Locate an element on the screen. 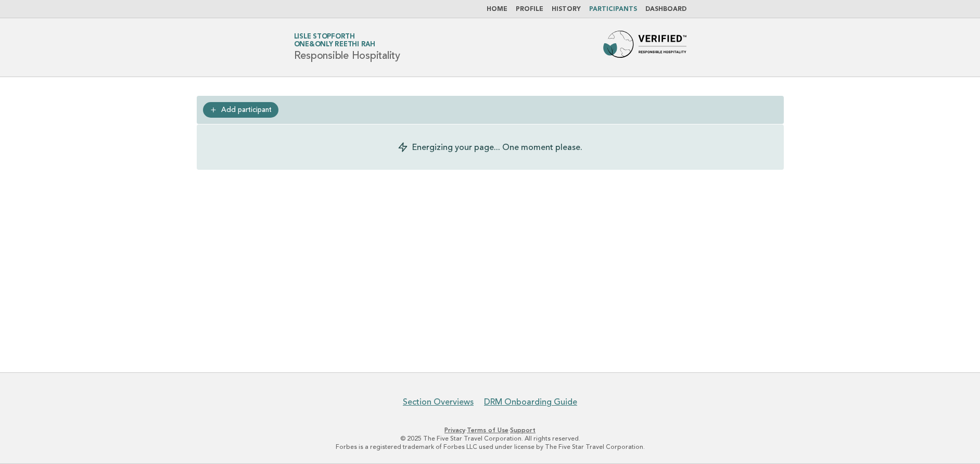 This screenshot has height=464, width=980. a: DRM Onboarding Guide is located at coordinates (531, 402).